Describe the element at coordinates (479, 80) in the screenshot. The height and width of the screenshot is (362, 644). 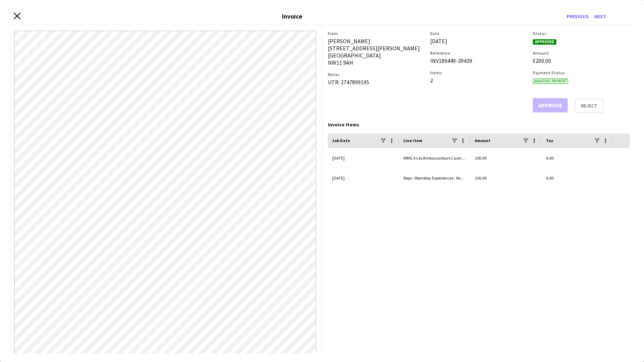
I see `div: 2` at that location.